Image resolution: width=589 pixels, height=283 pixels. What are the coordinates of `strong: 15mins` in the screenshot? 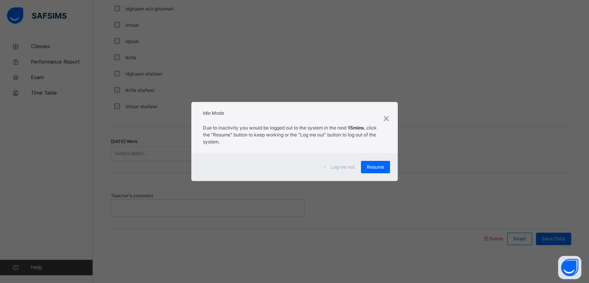 It's located at (356, 127).